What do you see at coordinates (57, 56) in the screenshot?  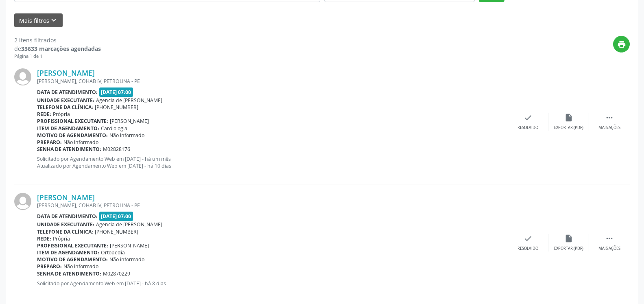 I see `div: Página 1 de 1` at bounding box center [57, 56].